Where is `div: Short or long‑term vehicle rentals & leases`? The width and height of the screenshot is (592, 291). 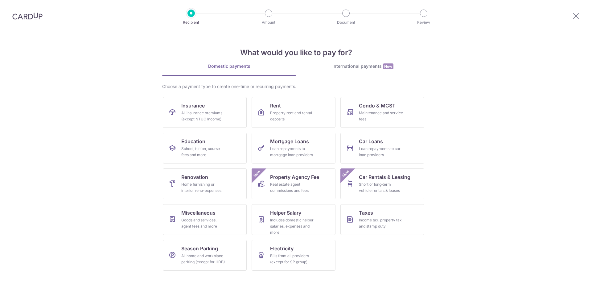
div: Short or long‑term vehicle rentals & leases is located at coordinates (381, 188).